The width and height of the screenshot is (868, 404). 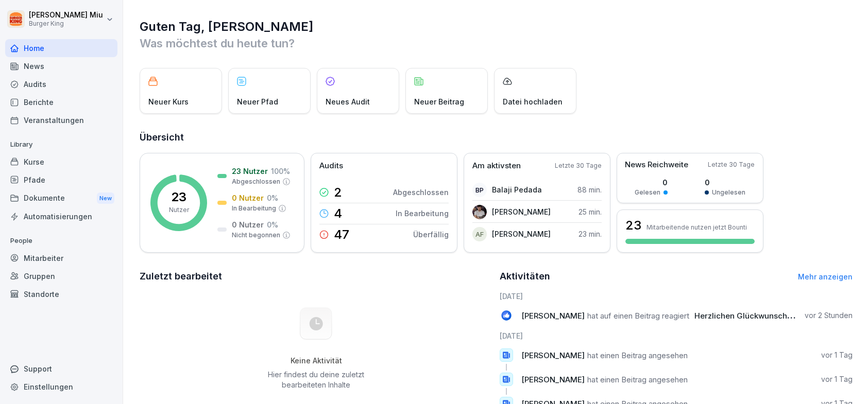 I want to click on div: New, so click(x=106, y=198).